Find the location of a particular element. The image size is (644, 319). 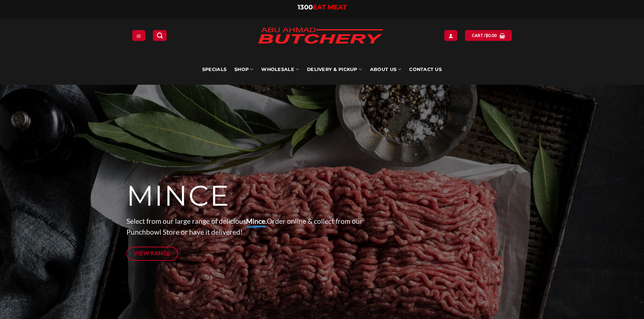

a: Wholesale is located at coordinates (280, 69).